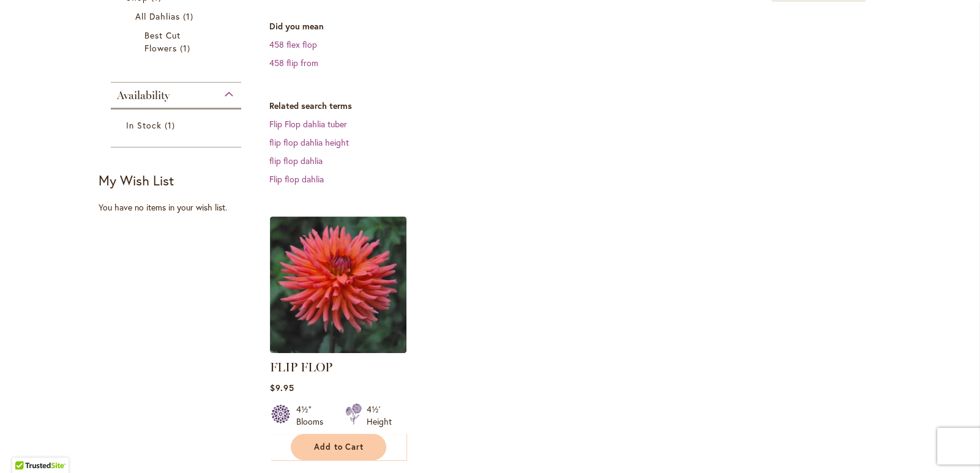 The width and height of the screenshot is (980, 473). I want to click on a: 458 flex flop, so click(293, 44).